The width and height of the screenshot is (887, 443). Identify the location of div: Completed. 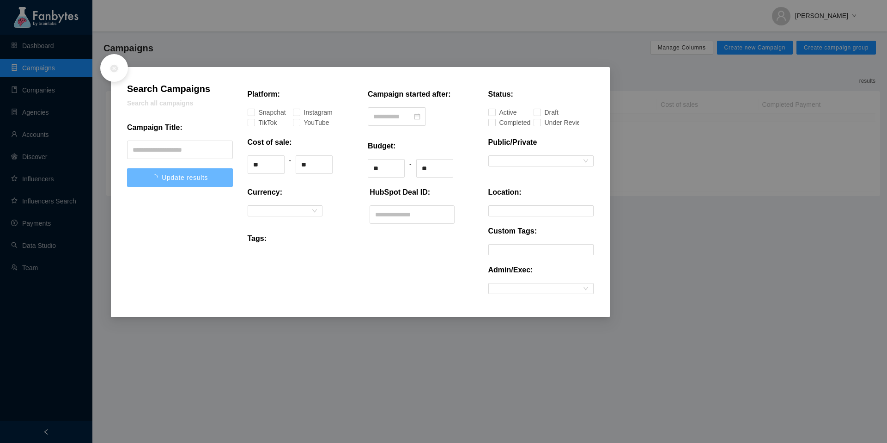
(505, 122).